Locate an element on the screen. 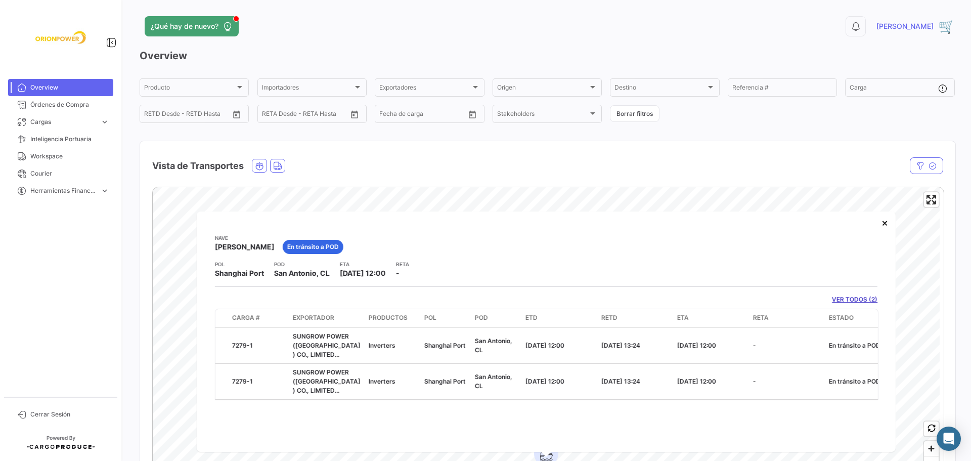 This screenshot has width=971, height=461. span: Zoom in is located at coordinates (931, 448).